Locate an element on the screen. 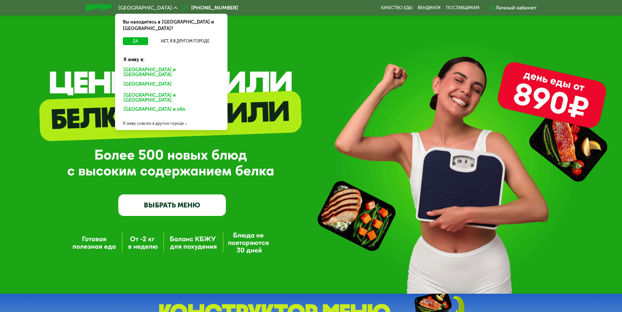 The height and width of the screenshot is (312, 622). div: Я живу в: is located at coordinates (171, 57).